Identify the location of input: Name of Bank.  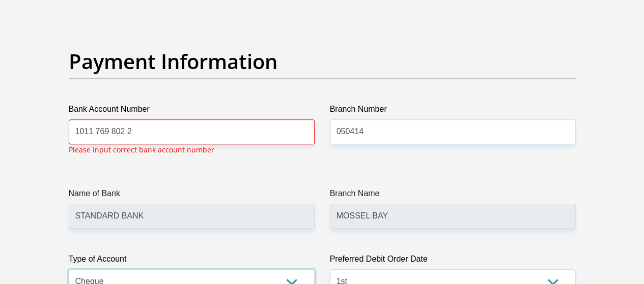
(192, 216).